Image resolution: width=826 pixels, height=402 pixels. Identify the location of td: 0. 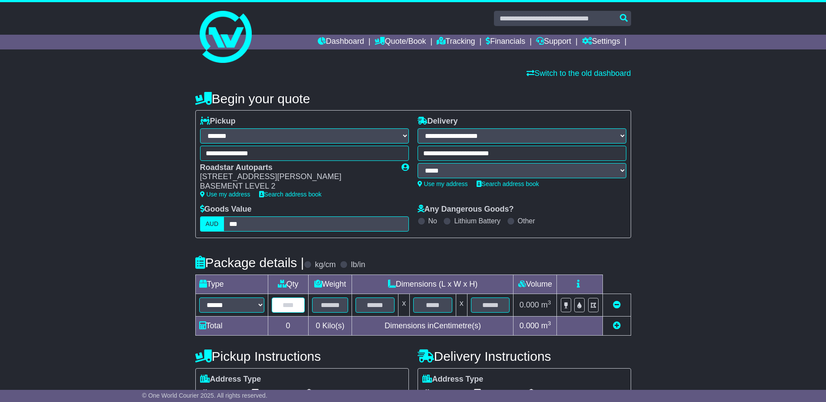
(288, 326).